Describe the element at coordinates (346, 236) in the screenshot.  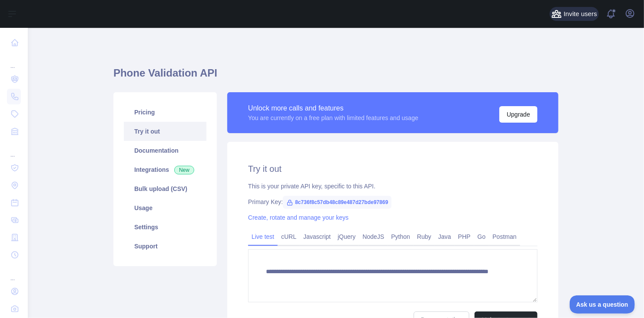
I see `a: jQuery` at that location.